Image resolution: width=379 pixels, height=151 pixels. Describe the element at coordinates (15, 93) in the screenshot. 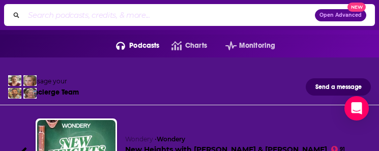

I see `img: Jon Profile` at that location.